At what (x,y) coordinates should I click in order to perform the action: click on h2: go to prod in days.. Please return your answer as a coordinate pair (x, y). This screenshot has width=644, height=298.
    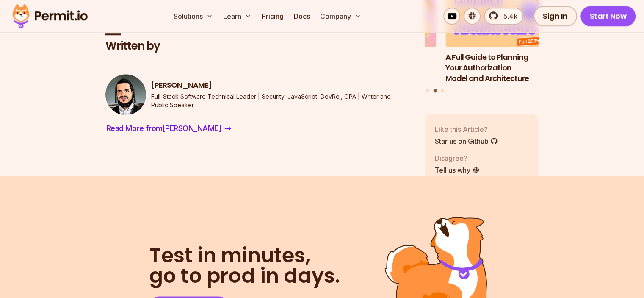
    Looking at the image, I should click on (244, 266).